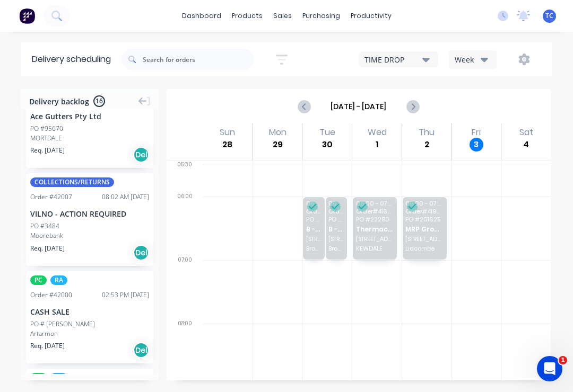 The width and height of the screenshot is (573, 392). Describe the element at coordinates (424, 229) in the screenshot. I see `span: MRP Group NSW Pty Ltd` at that location.